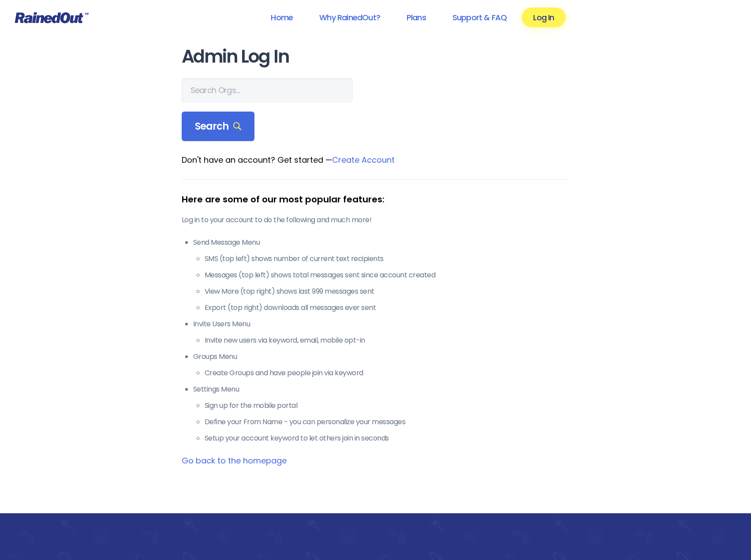 Image resolution: width=751 pixels, height=560 pixels. Describe the element at coordinates (479, 18) in the screenshot. I see `a: Support & FAQ` at that location.